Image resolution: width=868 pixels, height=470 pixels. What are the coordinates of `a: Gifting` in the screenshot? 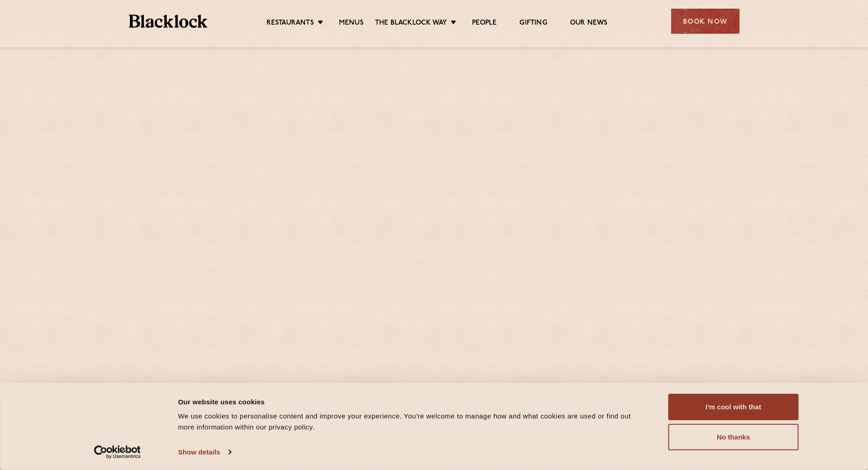 It's located at (533, 24).